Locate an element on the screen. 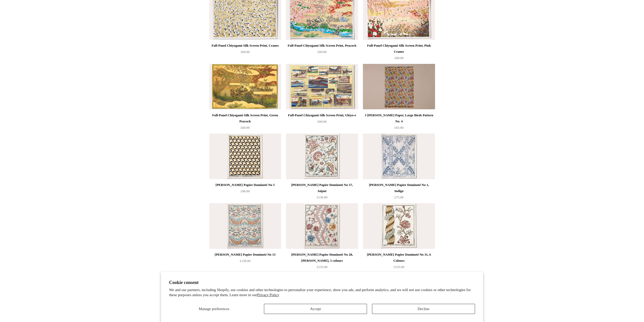 The height and width of the screenshot is (322, 644). a: J Jeffery Paper, Large Birds Pattern No. 4 J Jeffery Paper, Large Birds Pattern No. 4 is located at coordinates (399, 87).